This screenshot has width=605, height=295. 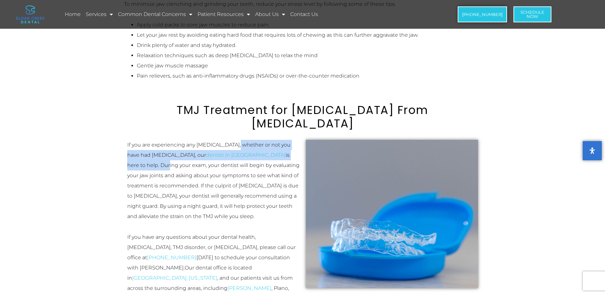 I want to click on a: Contact Us, so click(x=304, y=14).